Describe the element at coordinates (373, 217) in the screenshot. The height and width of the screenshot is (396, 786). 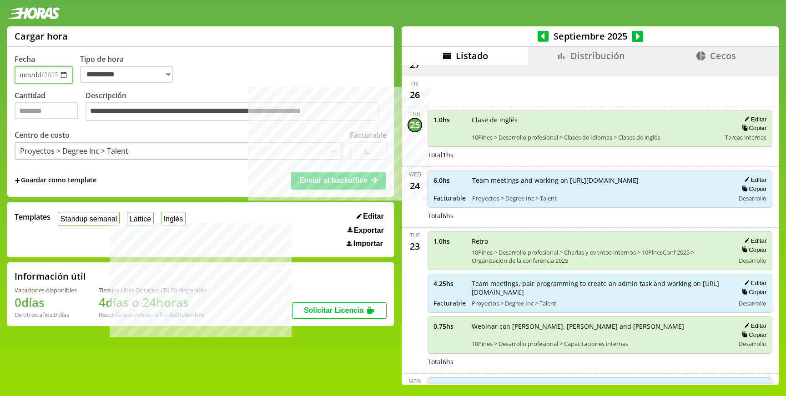
I see `span: Editar` at that location.